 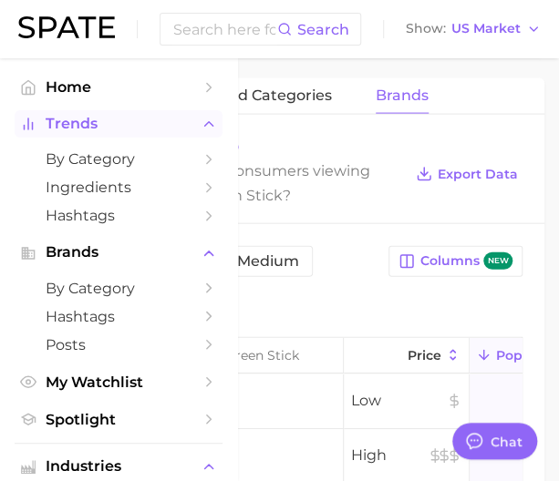 I want to click on span: Columns, so click(x=466, y=261).